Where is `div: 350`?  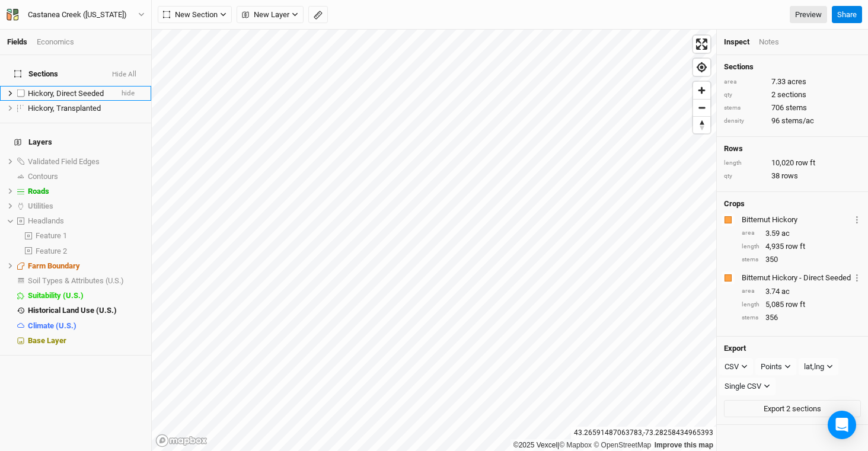 div: 350 is located at coordinates (801, 259).